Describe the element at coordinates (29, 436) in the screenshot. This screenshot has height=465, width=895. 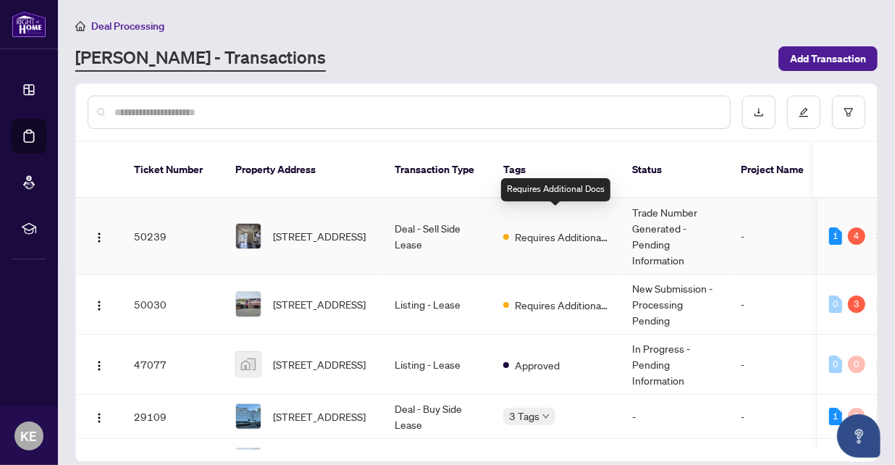
I see `span: KE` at that location.